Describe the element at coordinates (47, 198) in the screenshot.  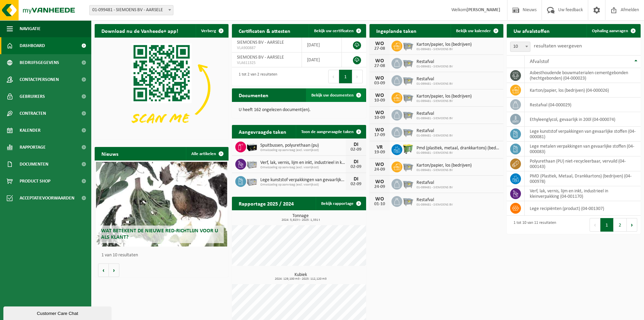
I see `span: Acceptatievoorwaarden` at that location.